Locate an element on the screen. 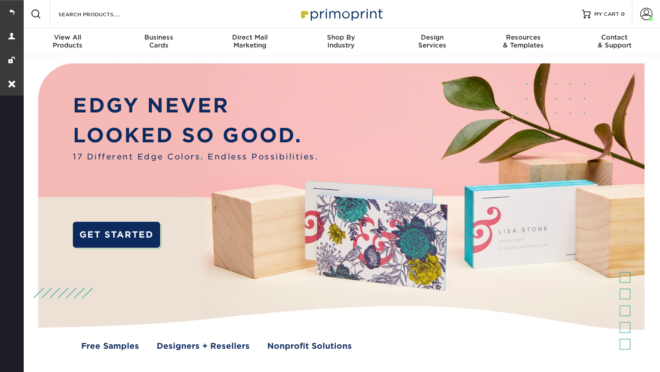  a: BusinessCards is located at coordinates (159, 42).